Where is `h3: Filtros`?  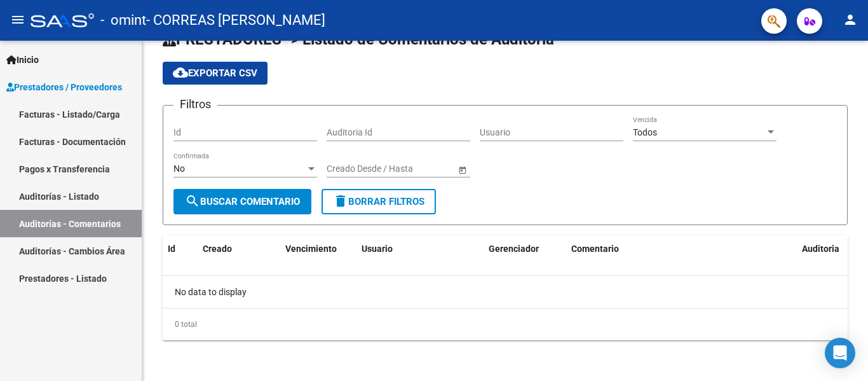 h3: Filtros is located at coordinates (195, 104).